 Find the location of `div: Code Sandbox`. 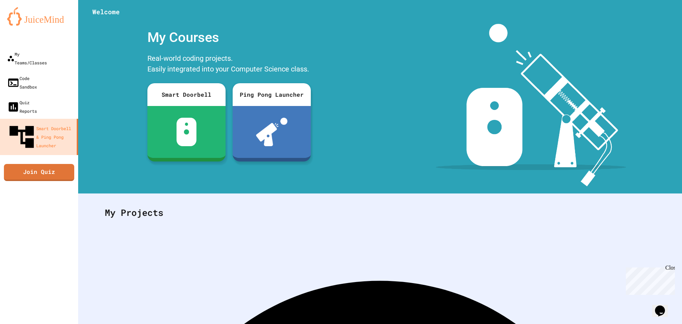

div: Code Sandbox is located at coordinates (22, 82).